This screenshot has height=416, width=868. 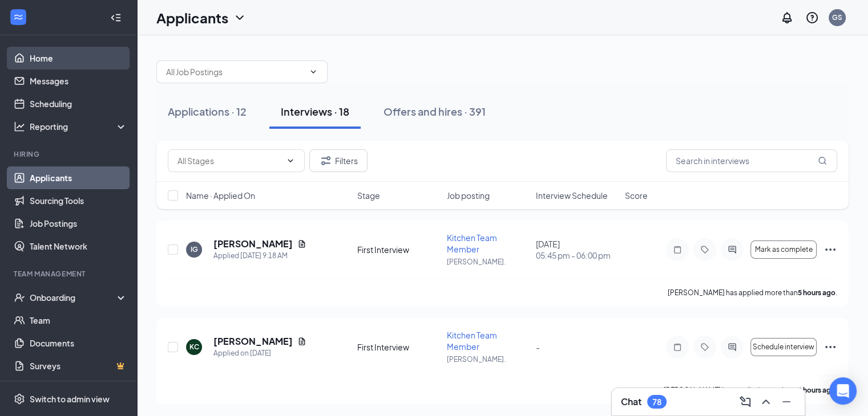 I want to click on input: Search in interviews, so click(x=751, y=161).